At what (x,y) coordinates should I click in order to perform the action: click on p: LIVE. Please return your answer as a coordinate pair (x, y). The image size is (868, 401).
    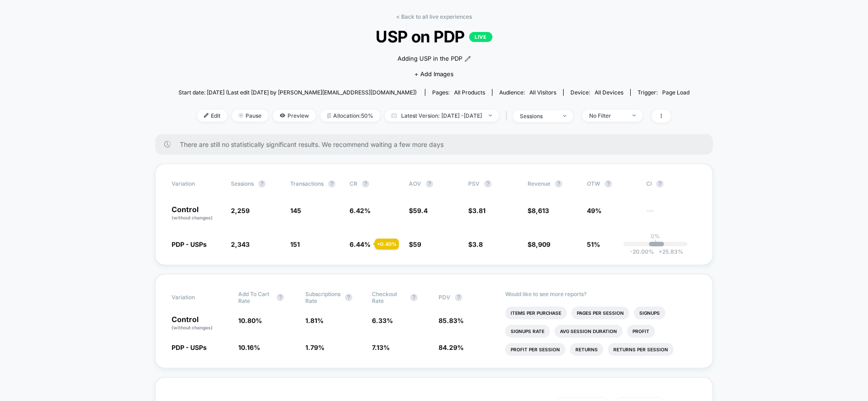
    Looking at the image, I should click on (481, 37).